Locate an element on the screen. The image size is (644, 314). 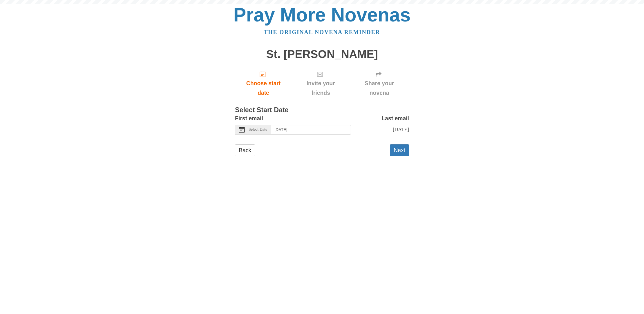
span: Share your novena is located at coordinates (379, 88).